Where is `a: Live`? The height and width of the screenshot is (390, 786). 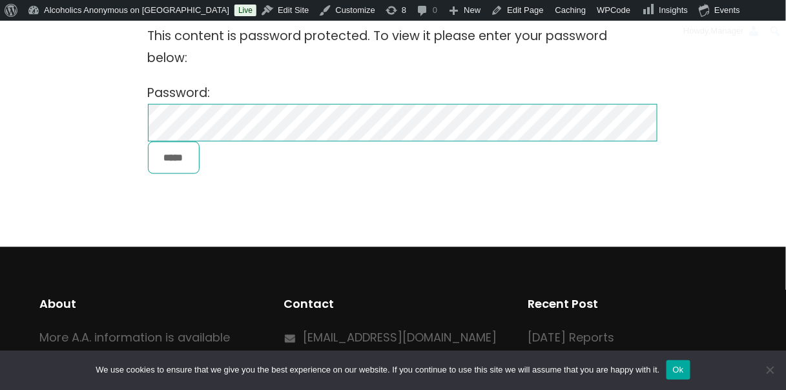
a: Live is located at coordinates (246, 10).